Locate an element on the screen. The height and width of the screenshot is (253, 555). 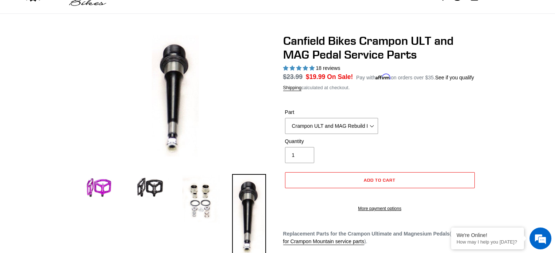
span: $19.99 is located at coordinates (315, 77).